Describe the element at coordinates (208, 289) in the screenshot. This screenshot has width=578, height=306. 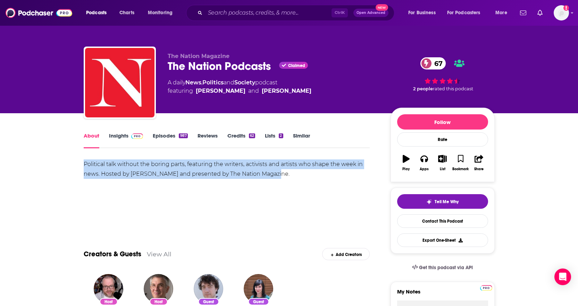
I see `a: Nicky Woolf` at that location.